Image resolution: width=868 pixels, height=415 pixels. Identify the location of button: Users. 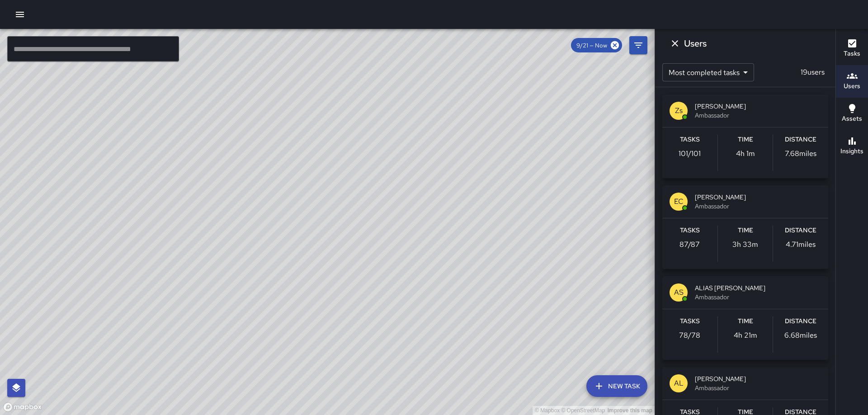
(852, 82).